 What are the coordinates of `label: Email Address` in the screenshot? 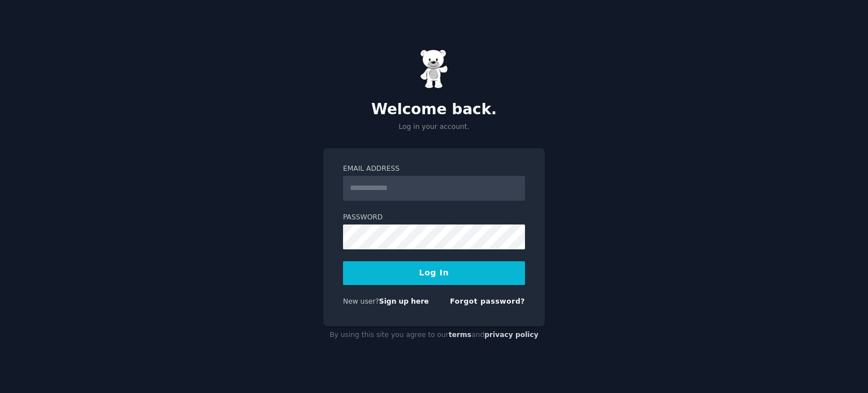 It's located at (434, 169).